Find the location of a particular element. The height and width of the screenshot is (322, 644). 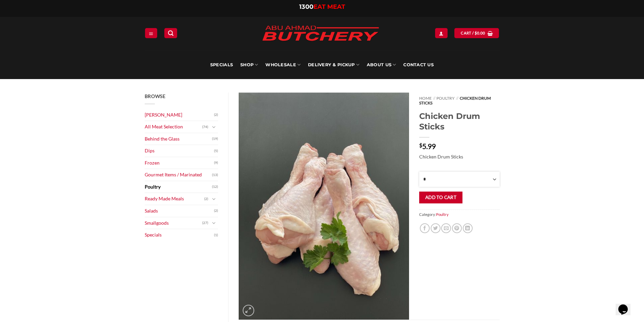

a: SHOP is located at coordinates (249, 65).